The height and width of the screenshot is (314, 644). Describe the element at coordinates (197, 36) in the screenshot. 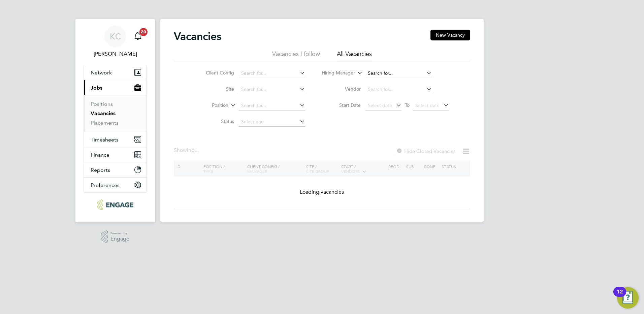

I see `h2: Vacancies` at that location.